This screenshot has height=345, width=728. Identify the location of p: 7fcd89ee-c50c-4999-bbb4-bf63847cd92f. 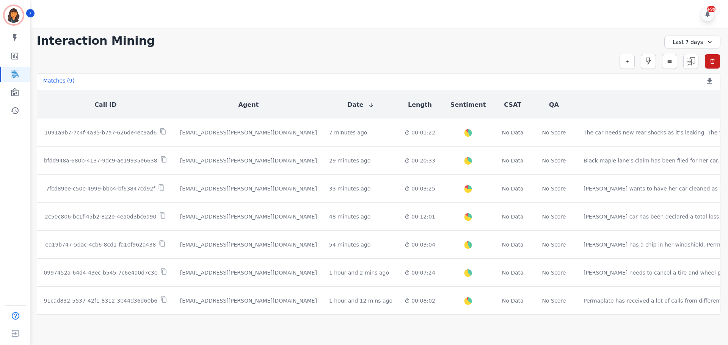
(100, 189).